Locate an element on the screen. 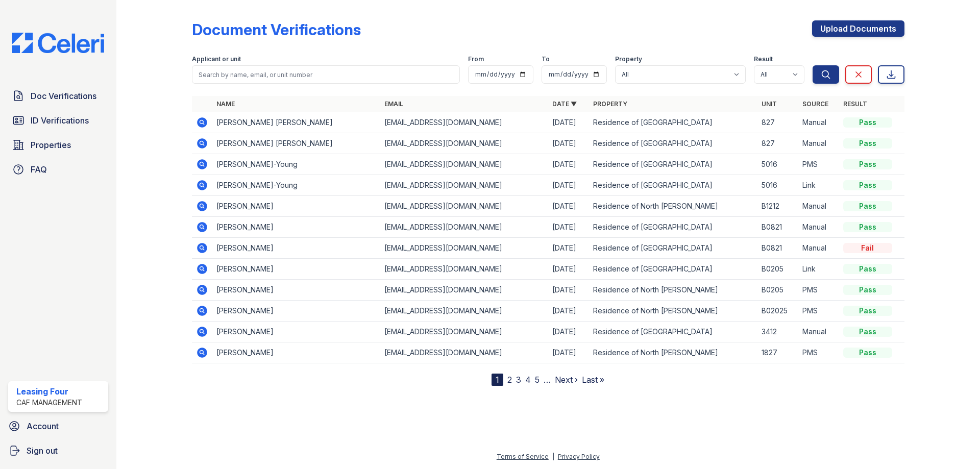 This screenshot has width=980, height=469. button: Sign out is located at coordinates (58, 450).